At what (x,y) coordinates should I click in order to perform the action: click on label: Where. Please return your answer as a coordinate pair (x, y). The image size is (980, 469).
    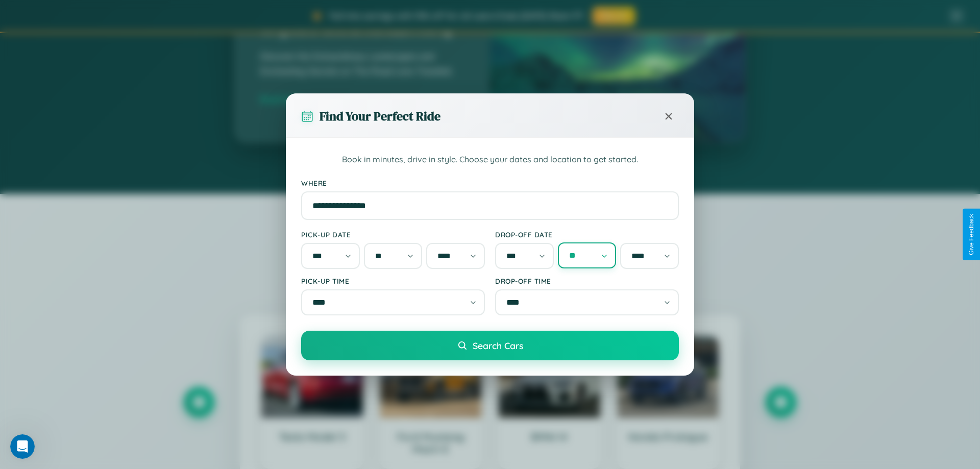
    Looking at the image, I should click on (490, 183).